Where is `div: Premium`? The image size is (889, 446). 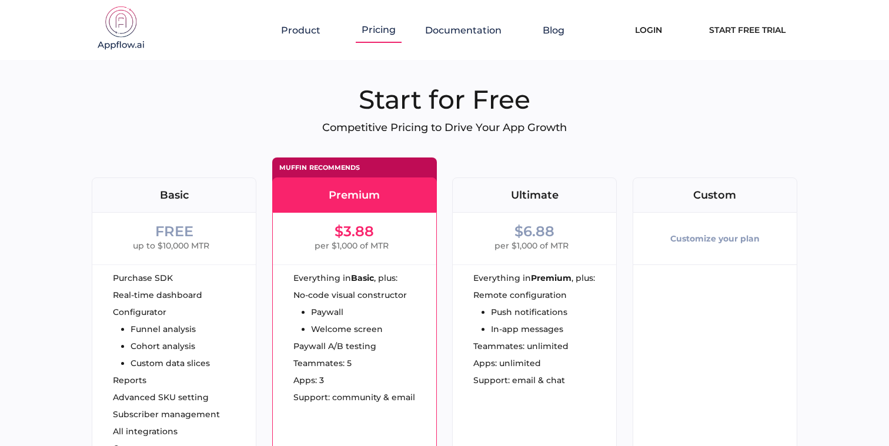
div: Premium is located at coordinates (355, 195).